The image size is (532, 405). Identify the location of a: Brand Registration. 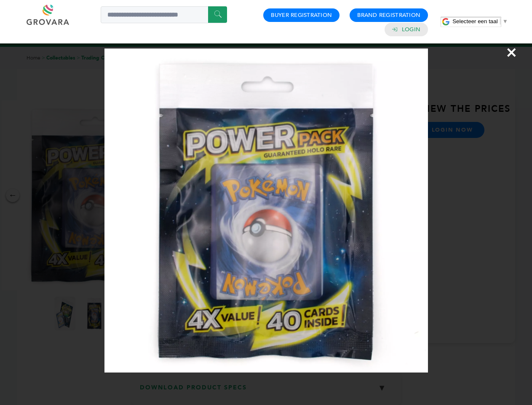
(389, 15).